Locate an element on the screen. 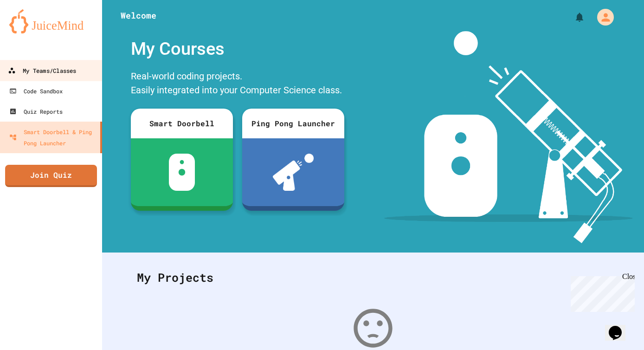 The width and height of the screenshot is (644, 350). div: My Notifications is located at coordinates (572, 17).